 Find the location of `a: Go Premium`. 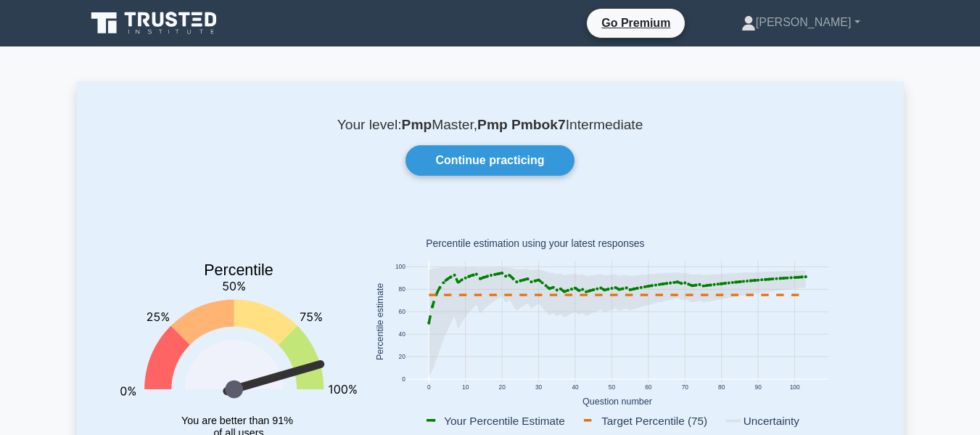

a: Go Premium is located at coordinates (635, 23).